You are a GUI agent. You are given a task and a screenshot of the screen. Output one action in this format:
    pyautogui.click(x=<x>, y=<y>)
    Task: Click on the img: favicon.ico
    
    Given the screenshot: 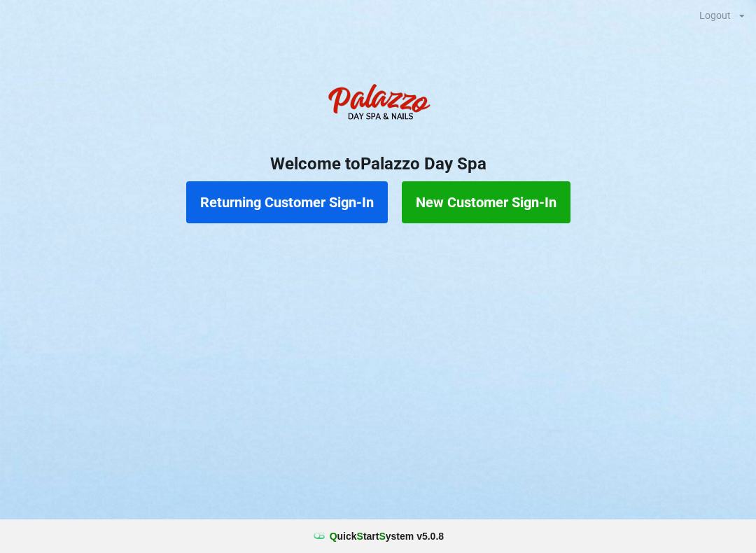 What is the action you would take?
    pyautogui.click(x=320, y=535)
    